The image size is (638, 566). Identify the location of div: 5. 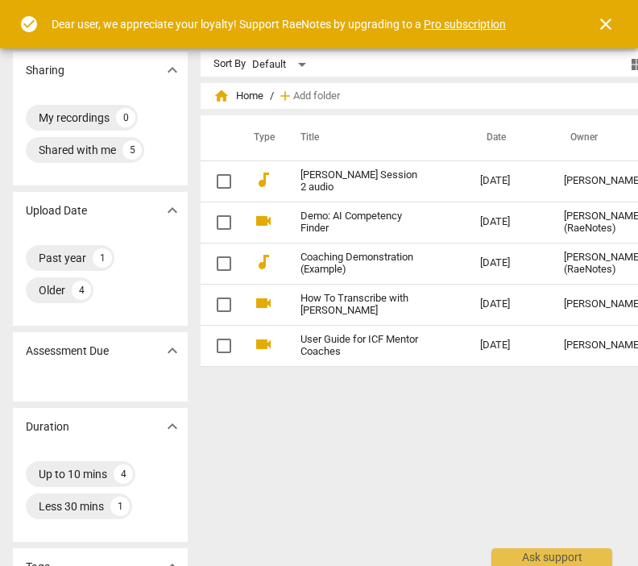
(132, 150).